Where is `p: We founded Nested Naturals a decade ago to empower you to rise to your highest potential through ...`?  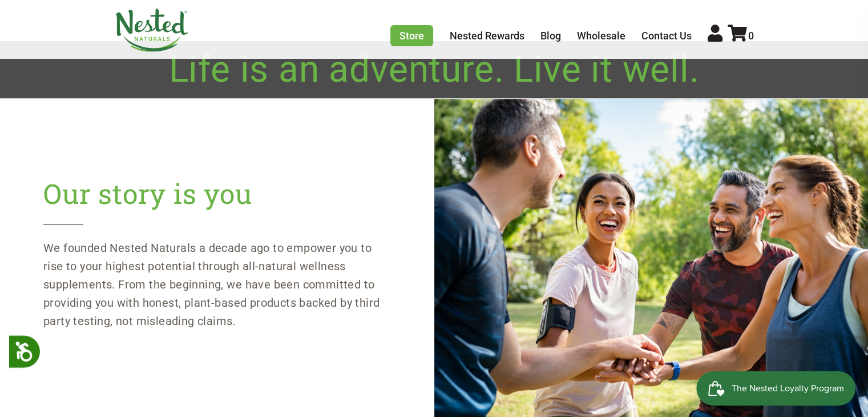 p: We founded Nested Naturals a decade ago to empower you to rise to your highest potential through ... is located at coordinates (217, 284).